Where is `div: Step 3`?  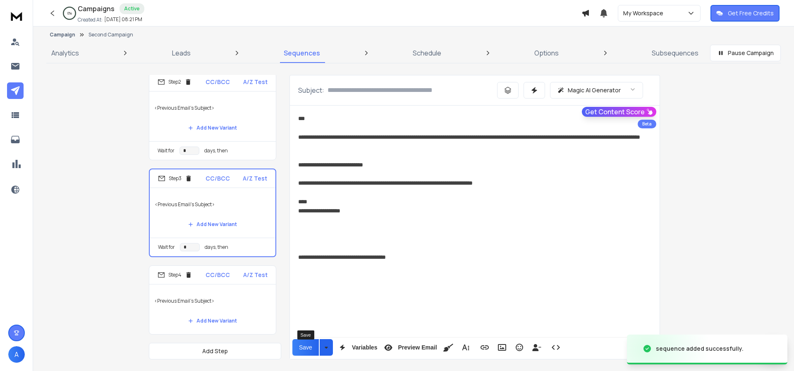 div: Step 3 is located at coordinates (175, 178).